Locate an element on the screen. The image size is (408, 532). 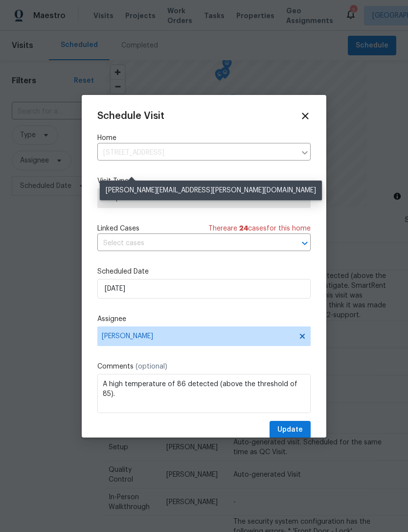
span: 24 is located at coordinates (244, 228).